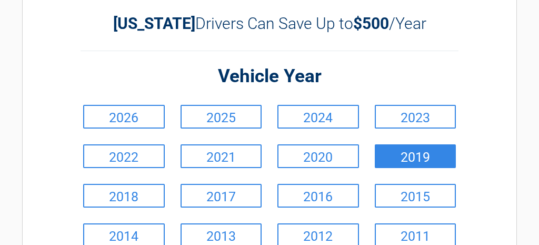  Describe the element at coordinates (318, 156) in the screenshot. I see `a: 2020` at that location.